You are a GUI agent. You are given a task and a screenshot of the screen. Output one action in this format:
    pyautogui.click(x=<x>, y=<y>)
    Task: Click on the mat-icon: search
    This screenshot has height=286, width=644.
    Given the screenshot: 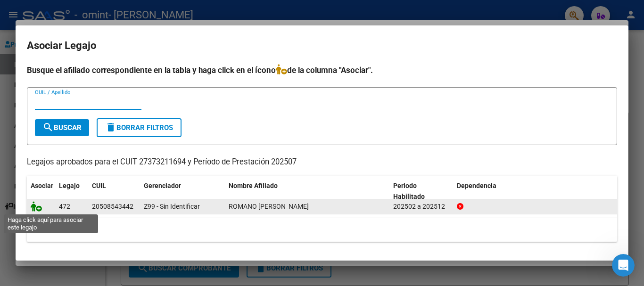 What is the action you would take?
    pyautogui.click(x=48, y=127)
    